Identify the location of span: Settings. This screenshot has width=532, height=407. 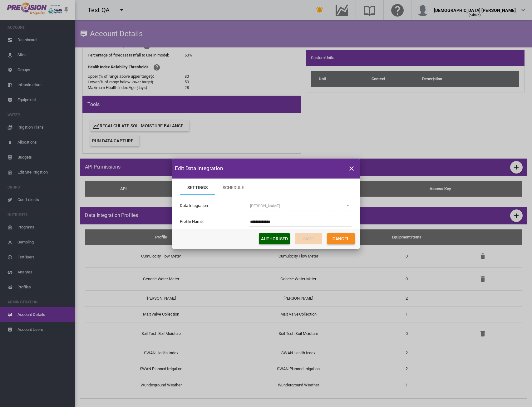
(197, 187).